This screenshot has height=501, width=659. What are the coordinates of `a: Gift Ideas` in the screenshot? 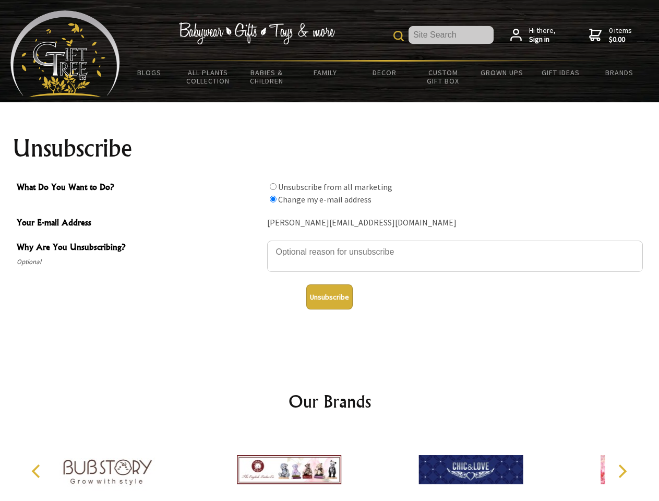 It's located at (561, 73).